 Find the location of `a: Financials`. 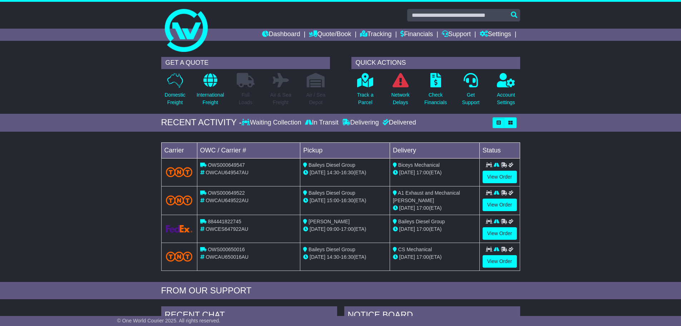

a: Financials is located at coordinates (417, 35).